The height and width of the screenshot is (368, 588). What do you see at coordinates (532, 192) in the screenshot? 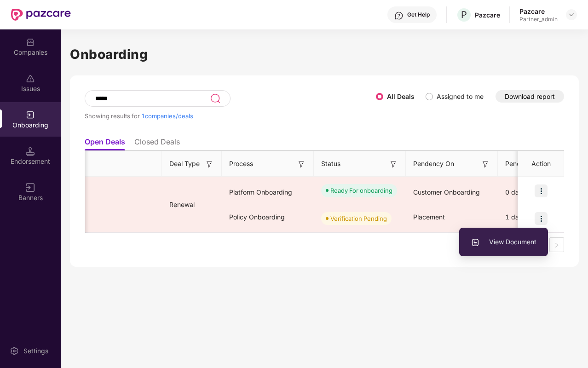
I see `div: 0 days` at bounding box center [532, 192].